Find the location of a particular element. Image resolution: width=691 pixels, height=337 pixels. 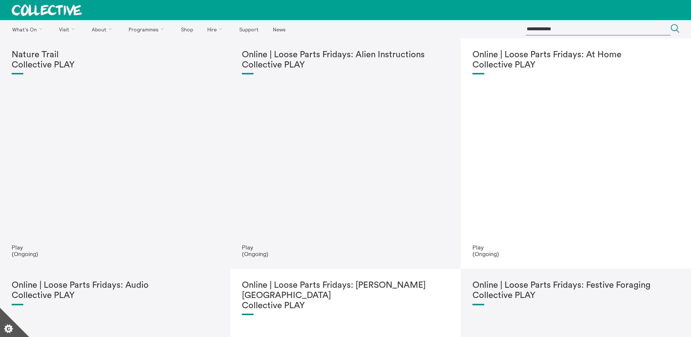

a: Support is located at coordinates (249, 29).